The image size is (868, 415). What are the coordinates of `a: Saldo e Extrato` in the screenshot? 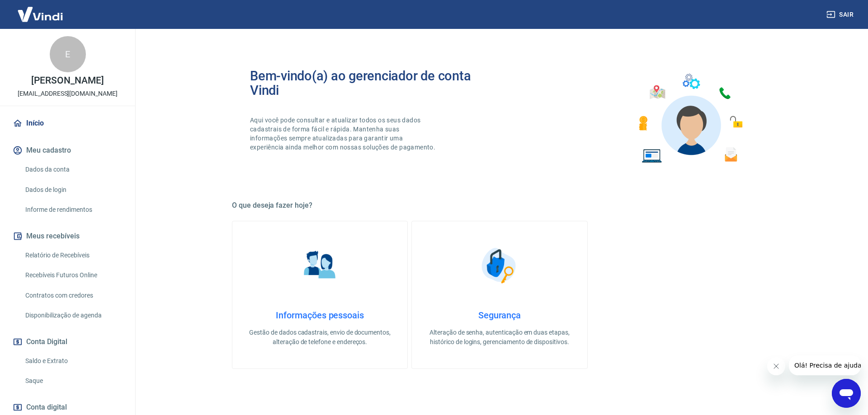 It's located at (72, 361).